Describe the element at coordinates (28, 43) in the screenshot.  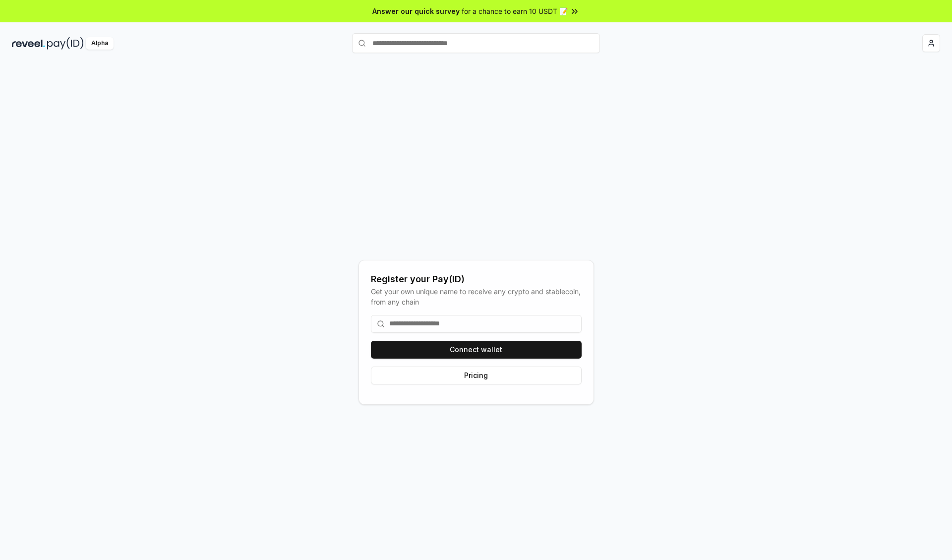
I see `img: reveel_dark` at that location.